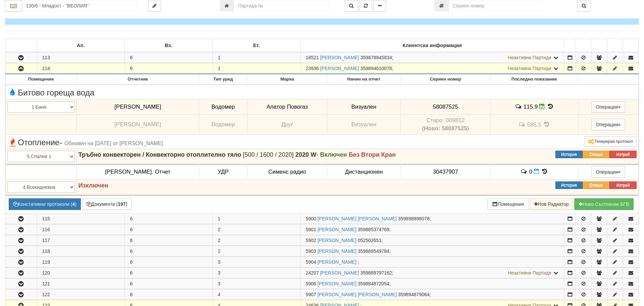 Image resolution: width=644 pixels, height=306 pixels. Describe the element at coordinates (81, 294) in the screenshot. I see `td: 122` at that location.